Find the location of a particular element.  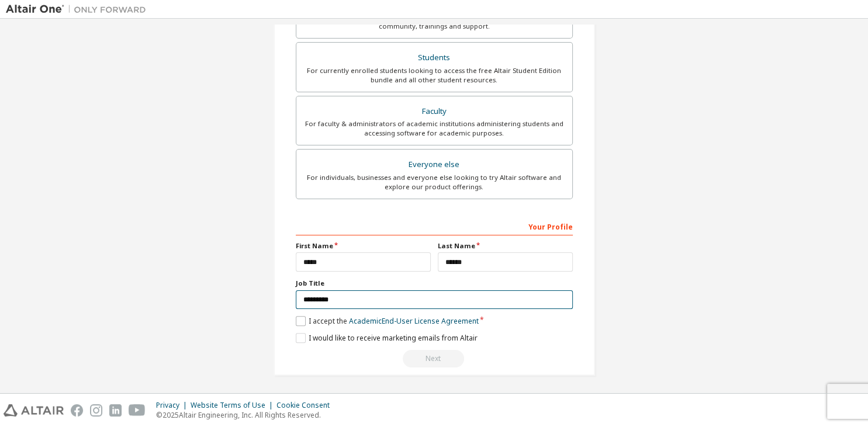

div: For faculty & administrators of academic institutions administering students and accessing softwa... is located at coordinates (434, 129).